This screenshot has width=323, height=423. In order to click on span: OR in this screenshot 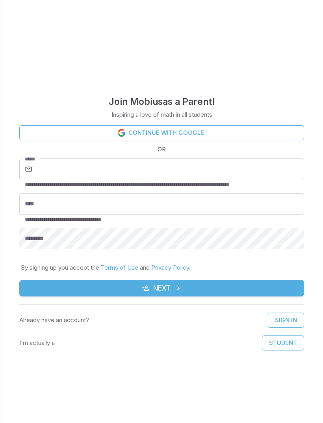, I will do `click(162, 149)`.